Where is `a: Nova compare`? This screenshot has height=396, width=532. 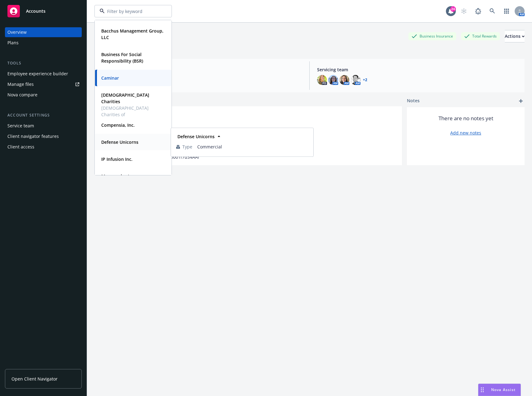
a: Nova compare is located at coordinates (44, 95).